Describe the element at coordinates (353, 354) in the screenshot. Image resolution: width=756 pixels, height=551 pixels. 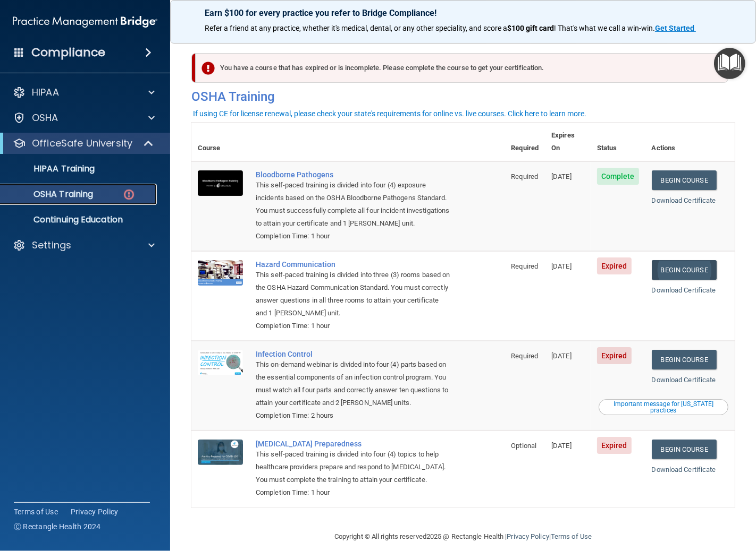
I see `div: Infection Control` at that location.